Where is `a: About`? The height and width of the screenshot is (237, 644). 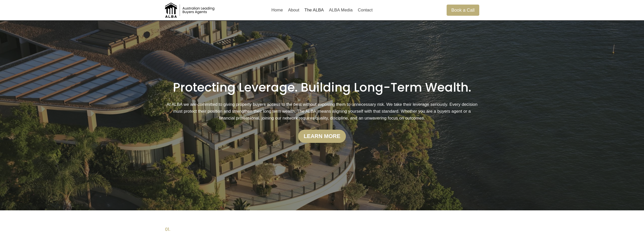 a: About is located at coordinates (294, 10).